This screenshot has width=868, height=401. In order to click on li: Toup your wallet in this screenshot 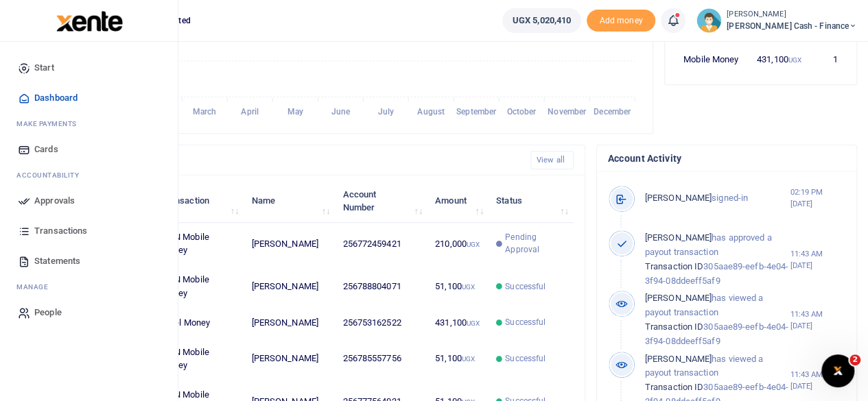, I will do `click(621, 21)`.